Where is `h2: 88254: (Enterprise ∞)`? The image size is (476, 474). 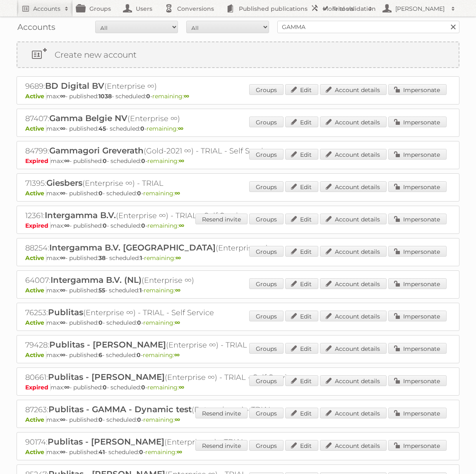
h2: 88254: (Enterprise ∞) is located at coordinates (170, 247).